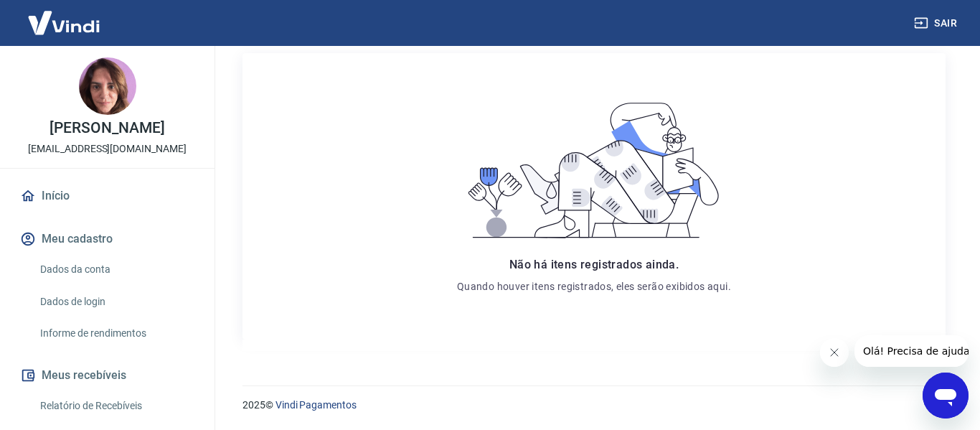 Image resolution: width=980 pixels, height=430 pixels. I want to click on a: Início, so click(107, 196).